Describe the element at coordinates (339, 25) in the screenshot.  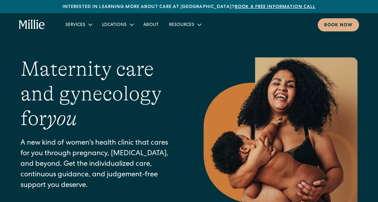
I see `div: Book now` at that location.